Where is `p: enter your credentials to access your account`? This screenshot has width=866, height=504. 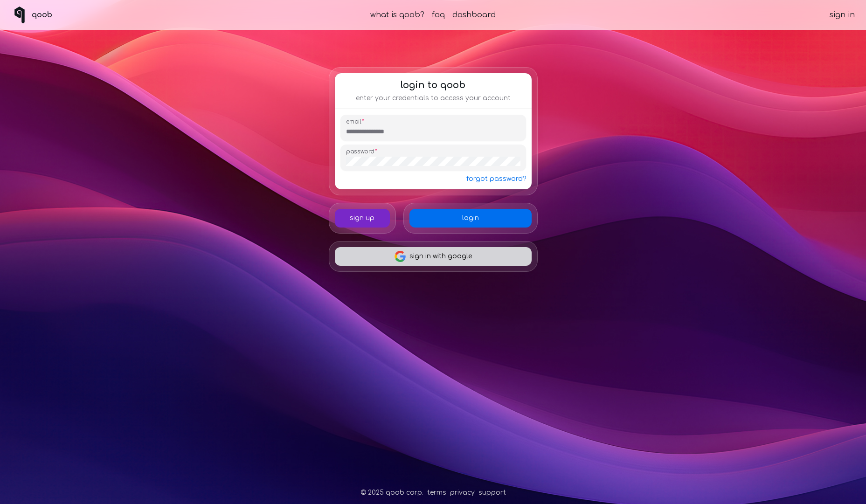 p: enter your credentials to access your account is located at coordinates (433, 98).